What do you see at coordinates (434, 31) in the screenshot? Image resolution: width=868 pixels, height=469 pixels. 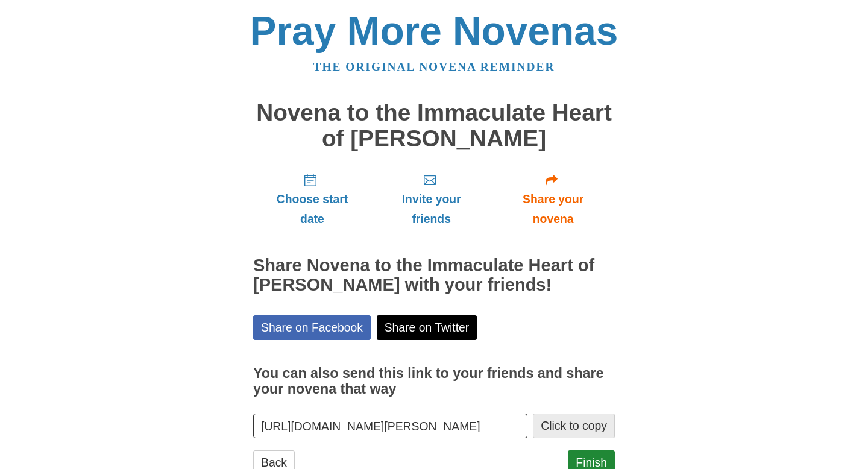 I see `a: Pray More Novenas` at bounding box center [434, 31].